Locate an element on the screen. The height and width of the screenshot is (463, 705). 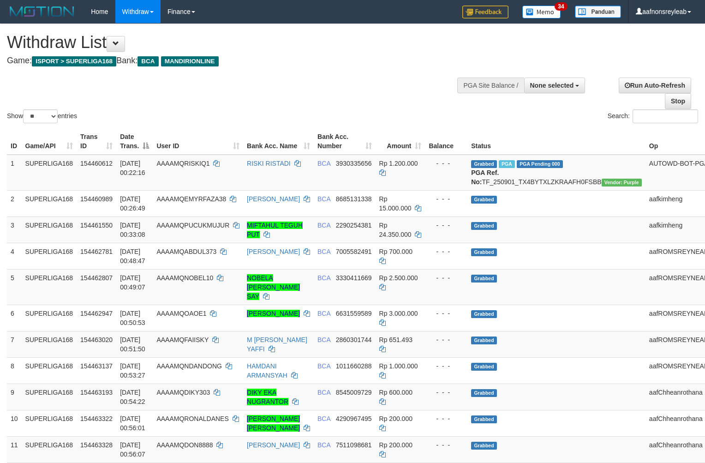
span: AAAAMQFAIISKY is located at coordinates (182, 340).